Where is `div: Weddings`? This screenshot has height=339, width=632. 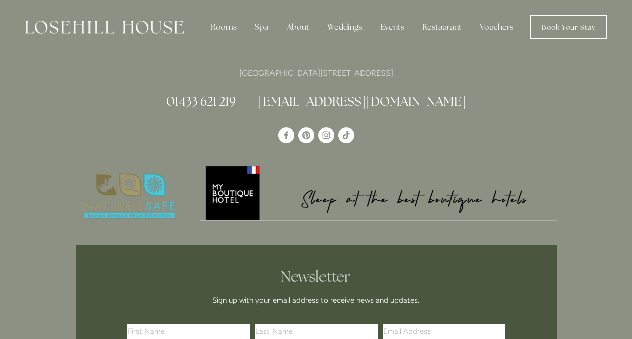 div: Weddings is located at coordinates (344, 27).